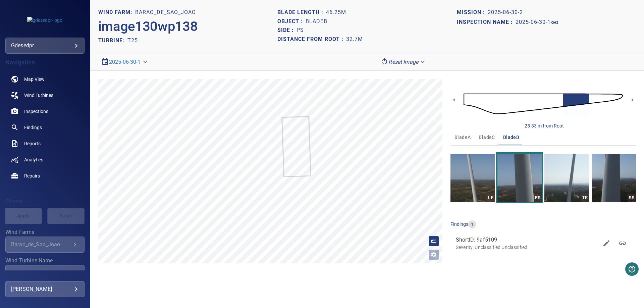 The width and height of the screenshot is (644, 308). Describe the element at coordinates (125, 62) in the screenshot. I see `div: 2025-06-30-1` at that location.